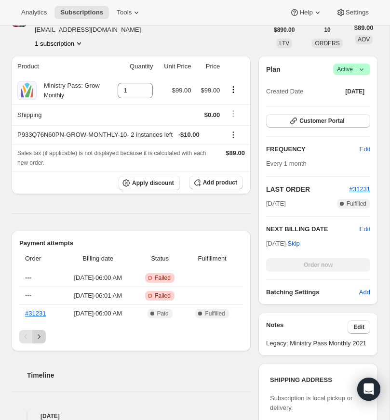 Image resolution: width=390 pixels, height=420 pixels. I want to click on small: Monthly, so click(54, 95).